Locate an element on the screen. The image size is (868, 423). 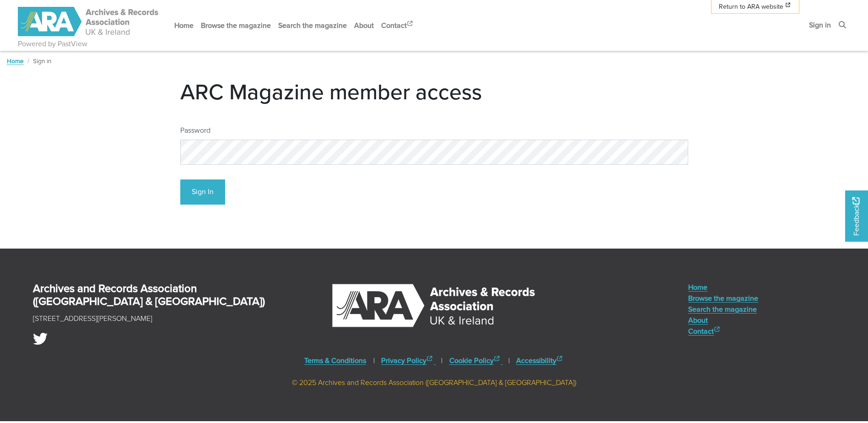
a: Privacy Policy is located at coordinates (408, 360).